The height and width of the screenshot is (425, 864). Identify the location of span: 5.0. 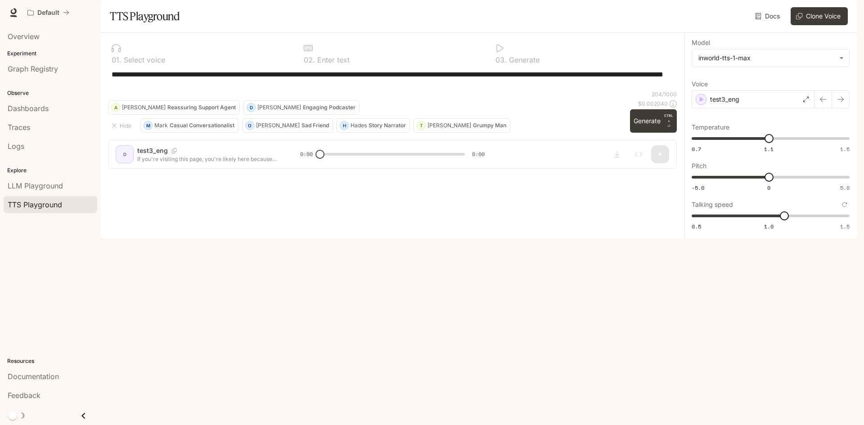
(845, 188).